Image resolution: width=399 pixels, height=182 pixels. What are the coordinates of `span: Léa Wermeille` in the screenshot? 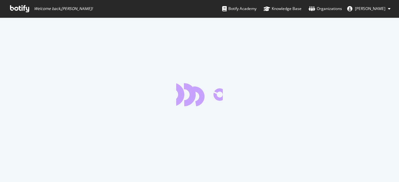 It's located at (370, 8).